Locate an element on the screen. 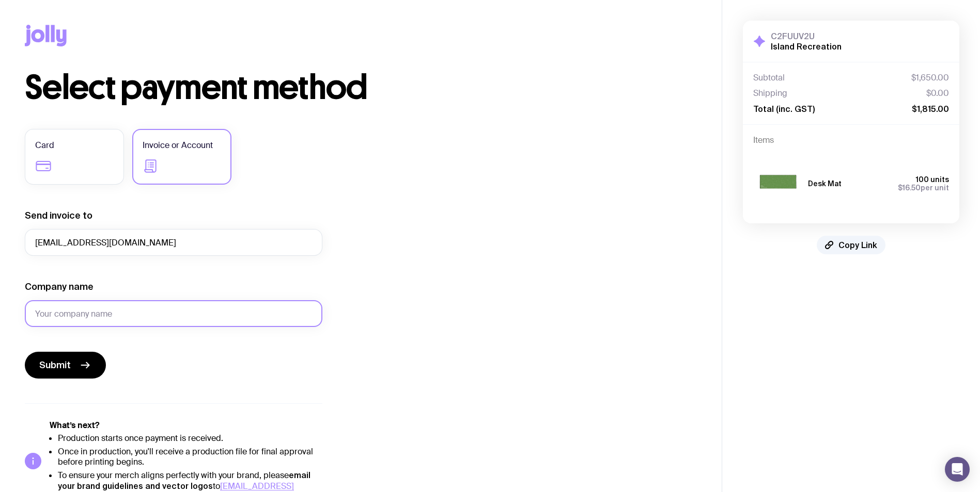 Image resolution: width=980 pixels, height=492 pixels. span: $16.50 is located at coordinates (909, 188).